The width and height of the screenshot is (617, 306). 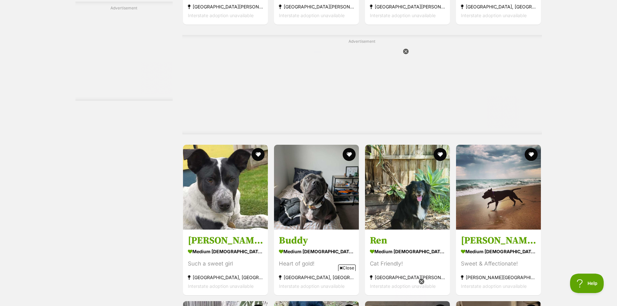 I want to click on span: Close, so click(x=347, y=268).